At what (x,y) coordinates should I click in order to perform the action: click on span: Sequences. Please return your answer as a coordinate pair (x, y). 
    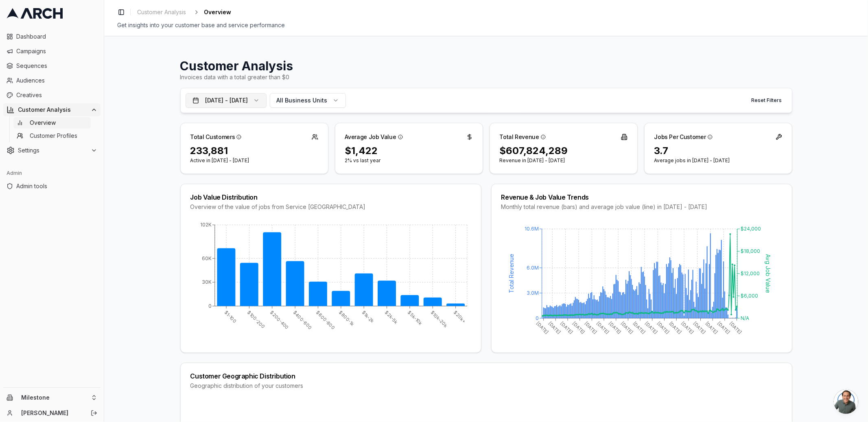
    Looking at the image, I should click on (57, 66).